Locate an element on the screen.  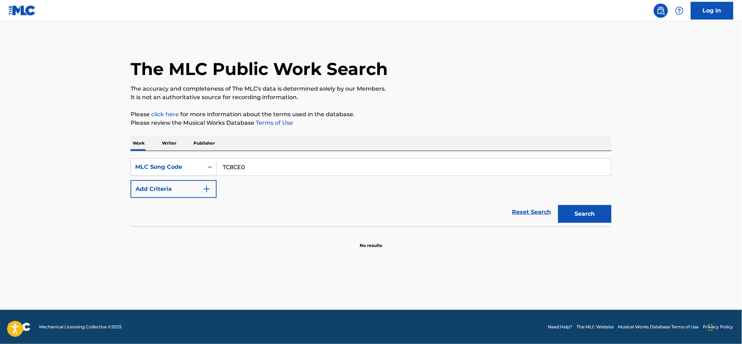
img: search is located at coordinates (661, 11).